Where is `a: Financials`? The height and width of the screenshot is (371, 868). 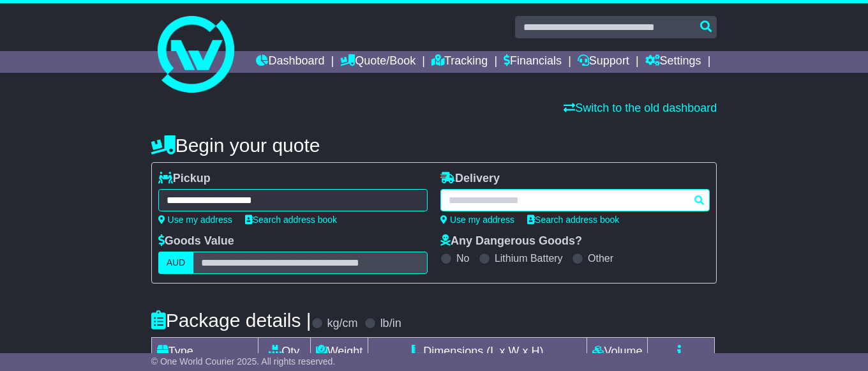 a: Financials is located at coordinates (532, 62).